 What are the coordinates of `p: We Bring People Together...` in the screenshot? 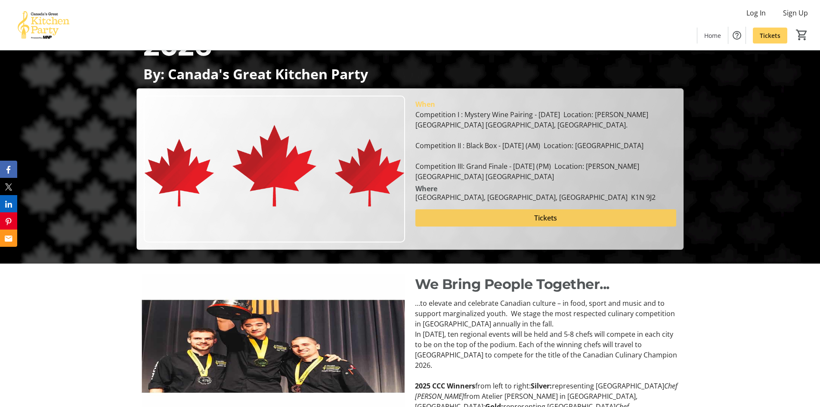 It's located at (546, 284).